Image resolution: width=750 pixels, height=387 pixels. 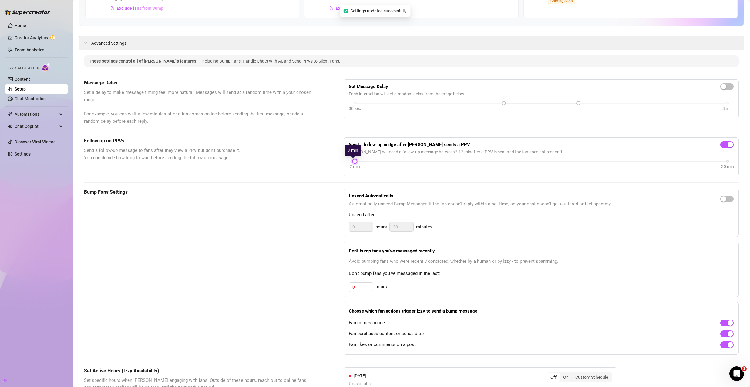 I want to click on a: Settings, so click(x=22, y=154).